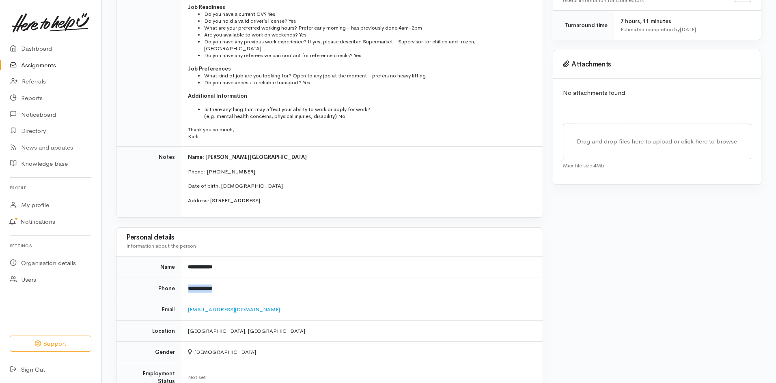 This screenshot has width=776, height=383. Describe the element at coordinates (206, 7) in the screenshot. I see `span: Job Readiness` at that location.